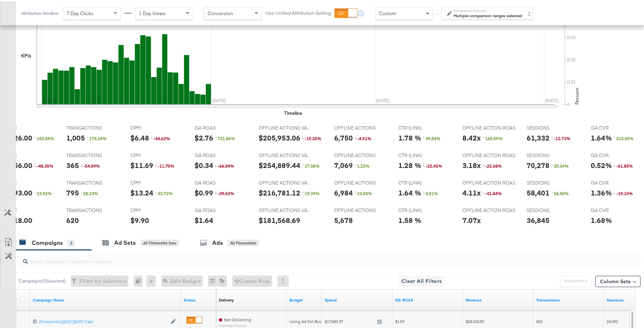 The height and width of the screenshot is (329, 644). I want to click on div: 165.09 %, so click(493, 137).